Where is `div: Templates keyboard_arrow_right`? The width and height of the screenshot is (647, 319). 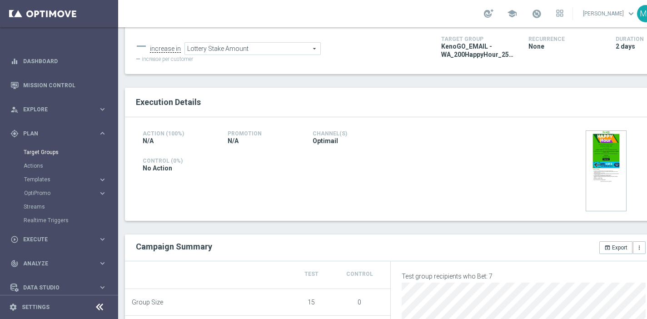
div: Templates keyboard_arrow_right is located at coordinates (65, 179).